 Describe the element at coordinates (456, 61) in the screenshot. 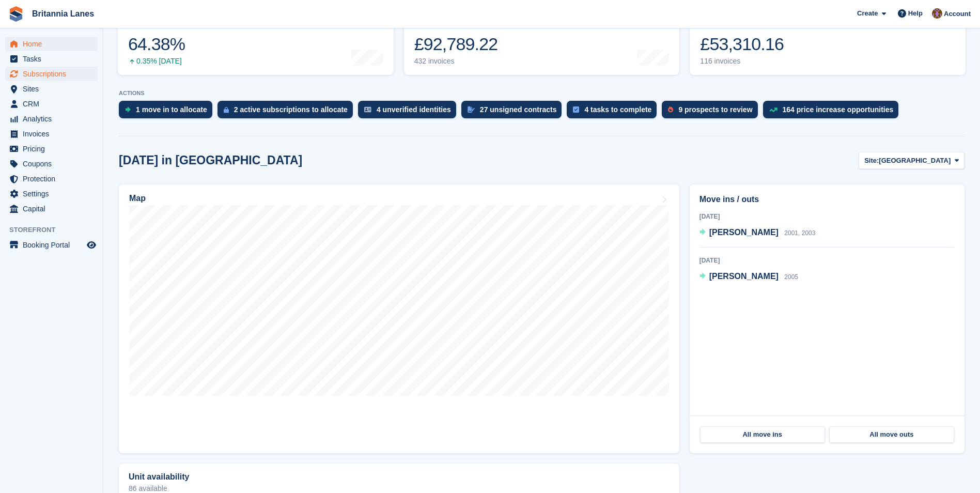

I see `div: 432 invoices` at that location.